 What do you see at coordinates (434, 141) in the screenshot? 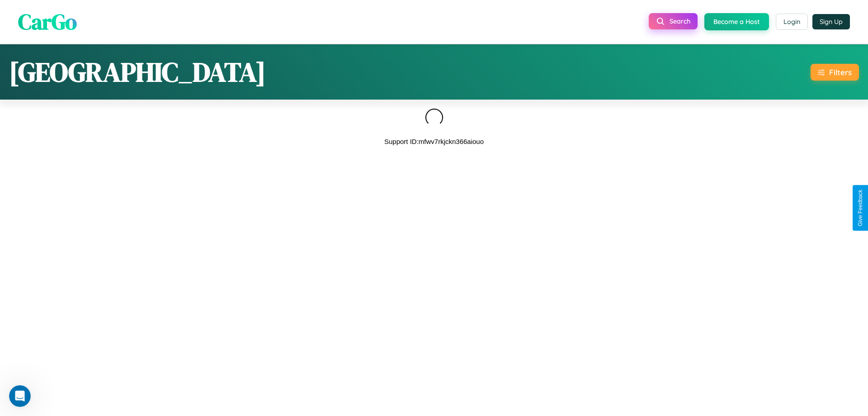
I see `p: Support ID: mfwv7rkjckn366aiouo` at bounding box center [434, 141].